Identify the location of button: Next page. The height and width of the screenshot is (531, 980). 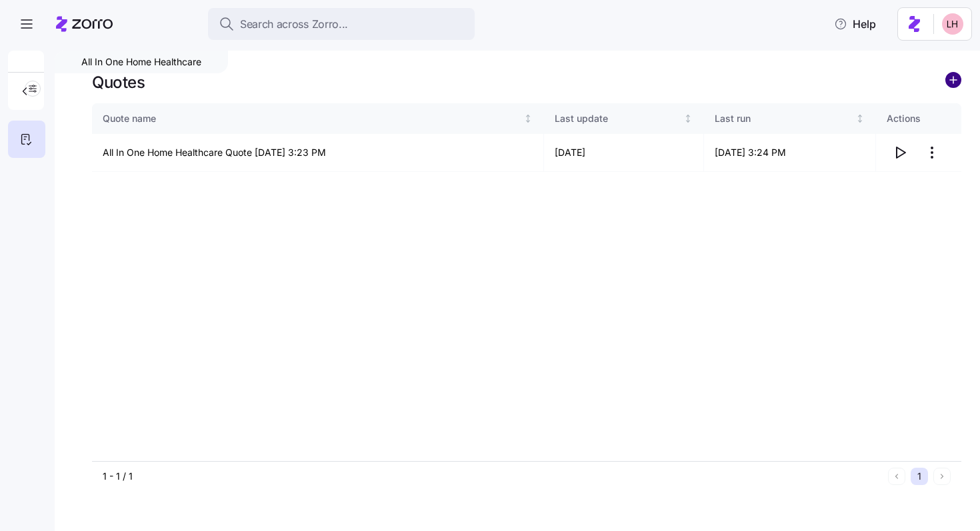
(942, 476).